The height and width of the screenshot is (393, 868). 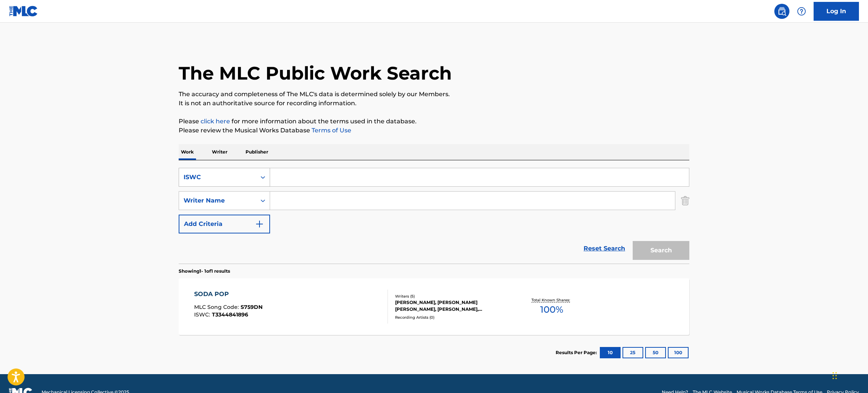 I want to click on div: Drag, so click(x=835, y=376).